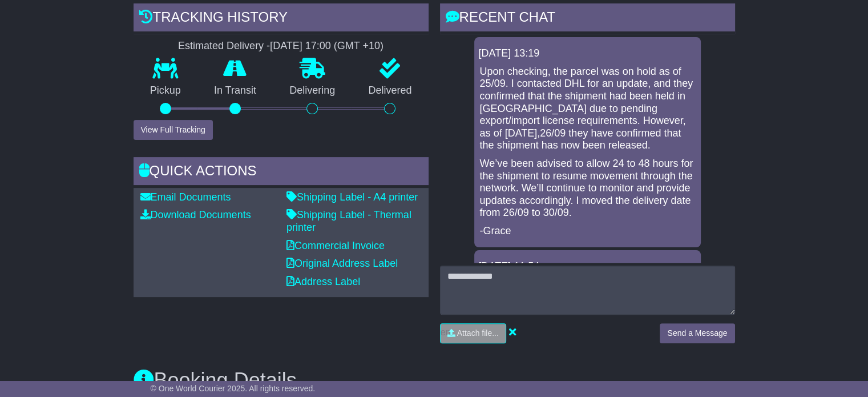 This screenshot has height=397, width=868. I want to click on p: -Grace, so click(587, 231).